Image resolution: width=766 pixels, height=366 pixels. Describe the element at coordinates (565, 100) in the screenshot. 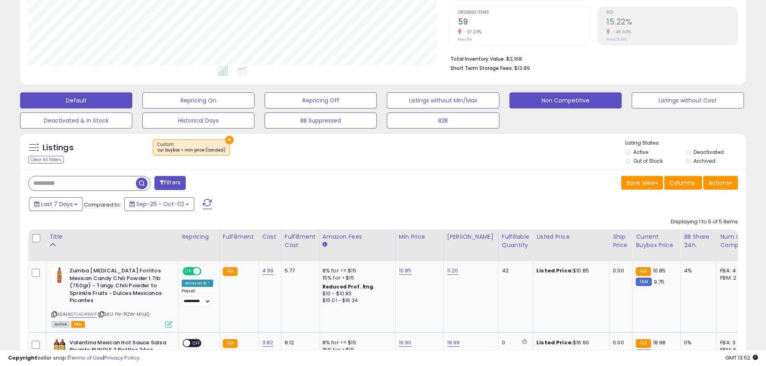

I see `button: Non Competitive` at that location.